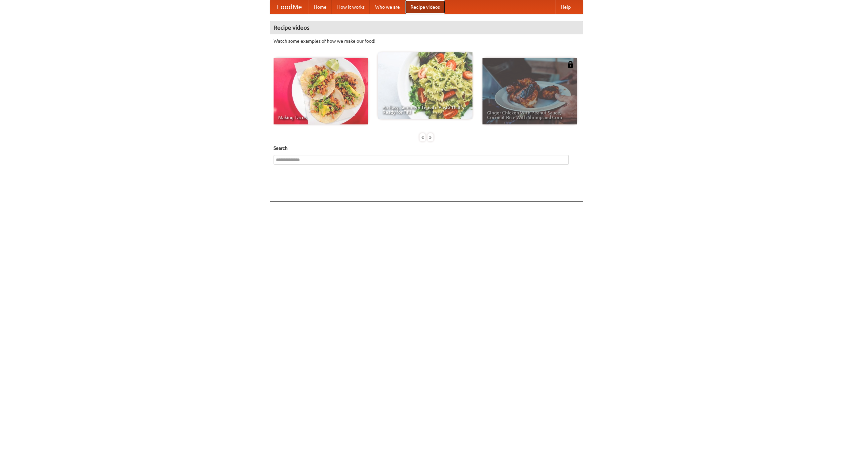  I want to click on p: Watch some examples of how we make our food!, so click(427, 41).